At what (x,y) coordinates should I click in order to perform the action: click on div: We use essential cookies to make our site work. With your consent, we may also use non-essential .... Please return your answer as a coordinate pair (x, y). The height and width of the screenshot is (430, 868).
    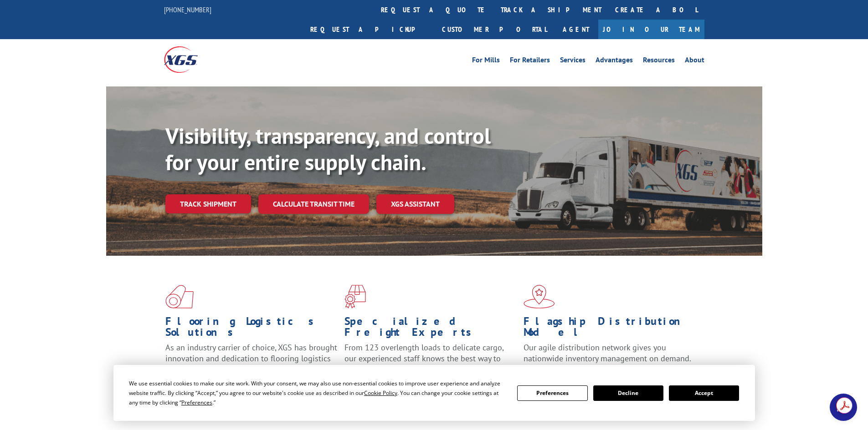
    Looking at the image, I should click on (317, 393).